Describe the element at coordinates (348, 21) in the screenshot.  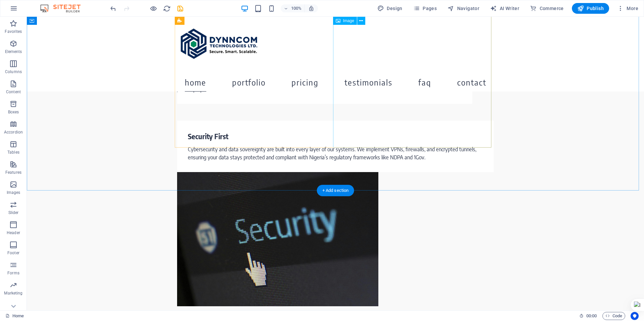
I see `span: Image` at that location.